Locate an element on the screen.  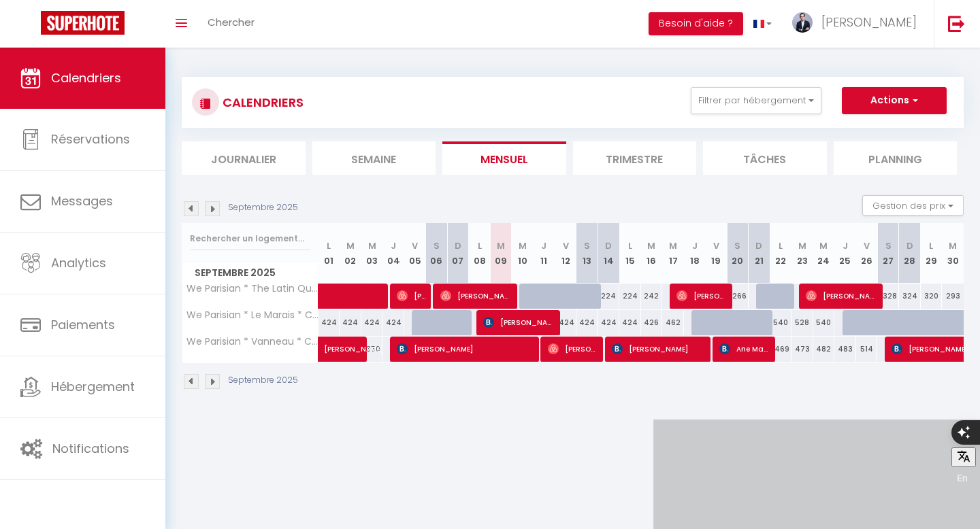
th: 07 is located at coordinates (458, 253).